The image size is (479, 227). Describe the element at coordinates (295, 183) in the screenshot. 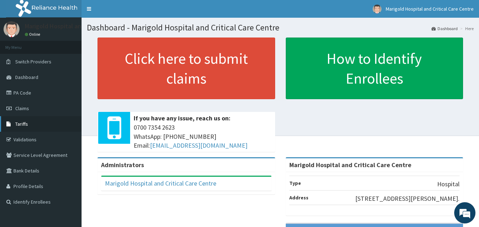

I see `b: Type` at that location.